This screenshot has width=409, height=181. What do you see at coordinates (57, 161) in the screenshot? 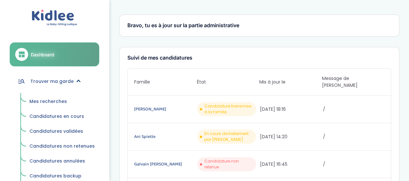
I see `span: Candidatures annulées` at bounding box center [57, 161].